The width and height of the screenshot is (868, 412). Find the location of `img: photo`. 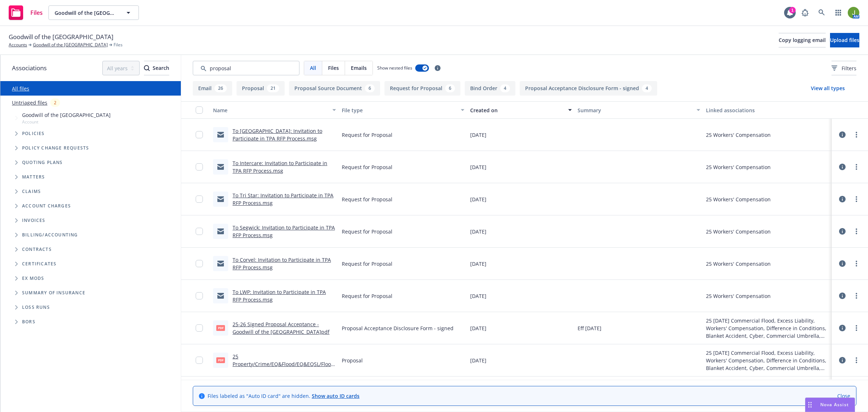

img: photo is located at coordinates (854, 13).